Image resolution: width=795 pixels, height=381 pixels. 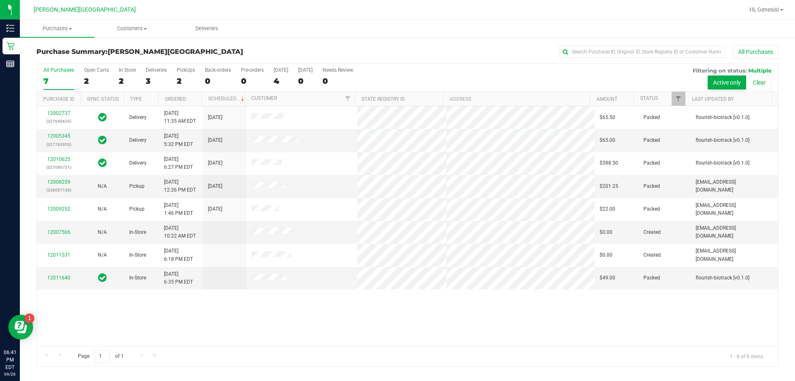 I want to click on span: Page of 1, so click(x=101, y=356).